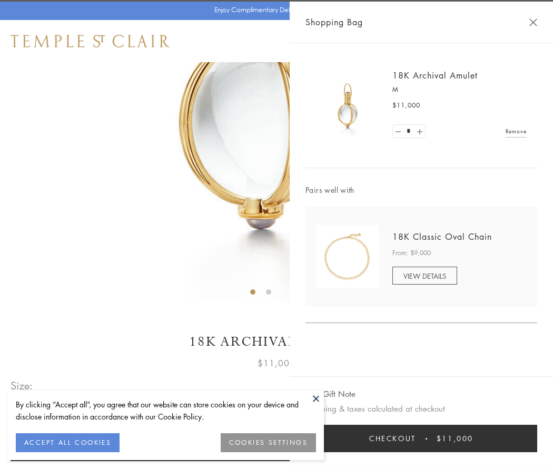 The width and height of the screenshot is (553, 468). Describe the element at coordinates (516, 131) in the screenshot. I see `a: Remove` at that location.